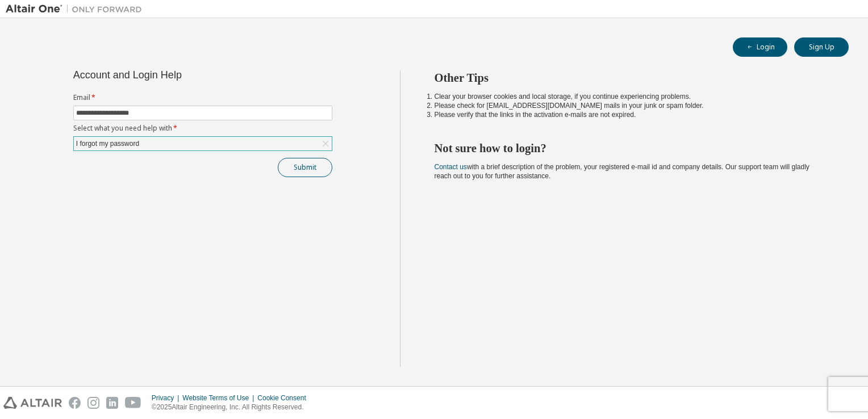  Describe the element at coordinates (233, 407) in the screenshot. I see `p: © 2025 Altair Engineering, Inc. All Rights Reserved.` at that location.